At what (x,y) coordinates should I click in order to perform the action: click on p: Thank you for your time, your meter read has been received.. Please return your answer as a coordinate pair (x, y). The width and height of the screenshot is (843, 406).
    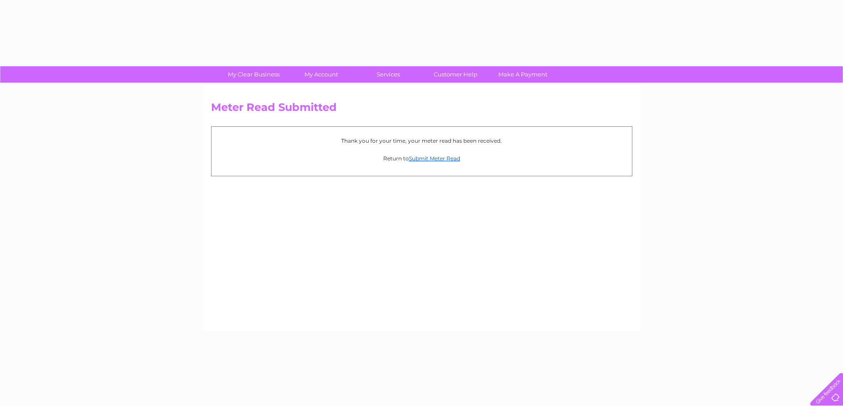
    Looking at the image, I should click on (422, 141).